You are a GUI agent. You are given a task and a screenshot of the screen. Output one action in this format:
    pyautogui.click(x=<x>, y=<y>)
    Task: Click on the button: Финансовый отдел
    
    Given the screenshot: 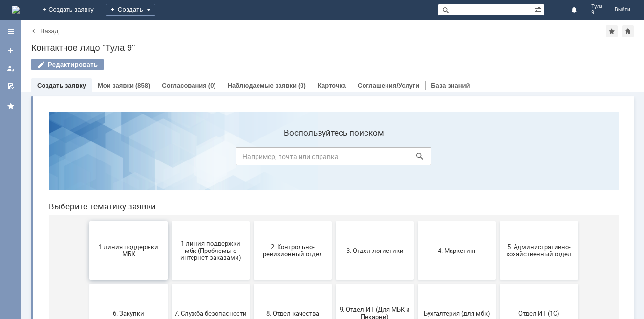 What is the action you would take?
    pyautogui.click(x=252, y=272)
    